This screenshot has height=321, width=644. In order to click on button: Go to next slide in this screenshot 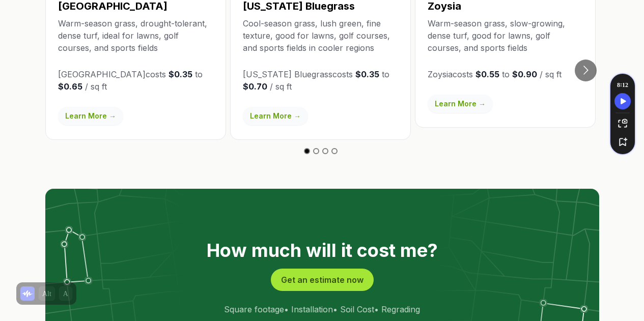, I will do `click(586, 70)`.